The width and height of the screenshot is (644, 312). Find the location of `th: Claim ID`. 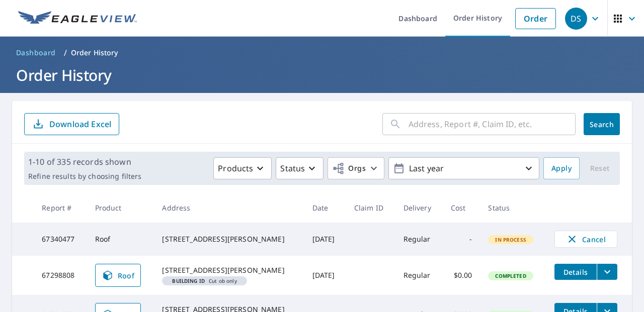

th: Claim ID is located at coordinates (371, 208).